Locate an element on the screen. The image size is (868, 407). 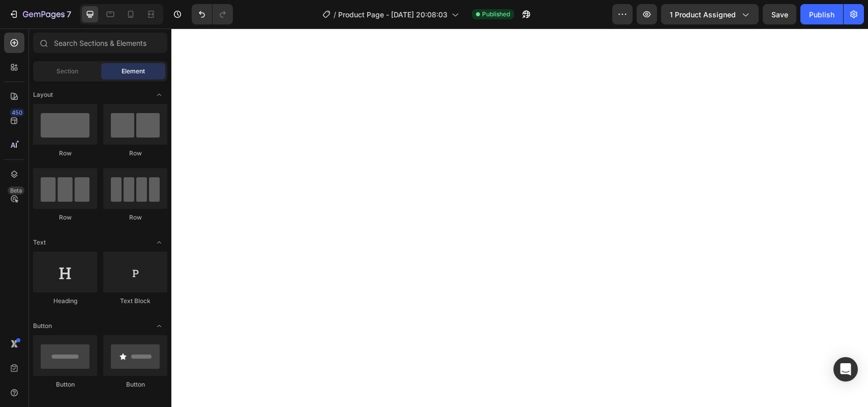
div: Publish is located at coordinates (822, 14).